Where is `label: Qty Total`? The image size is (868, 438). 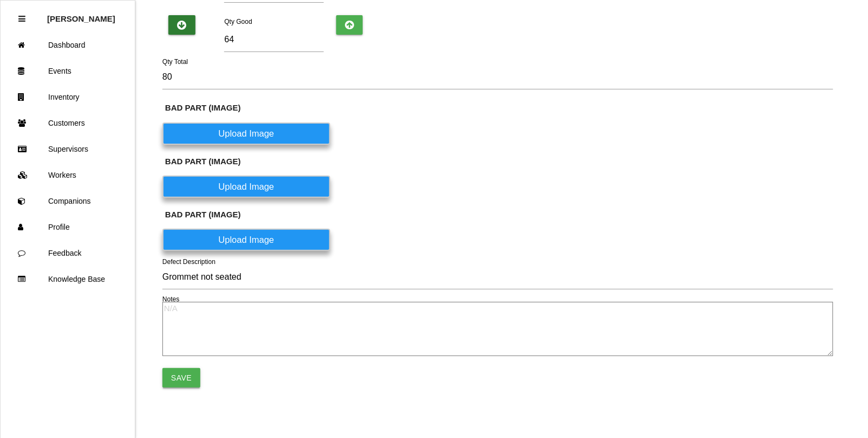
label: Qty Total is located at coordinates (175, 62).